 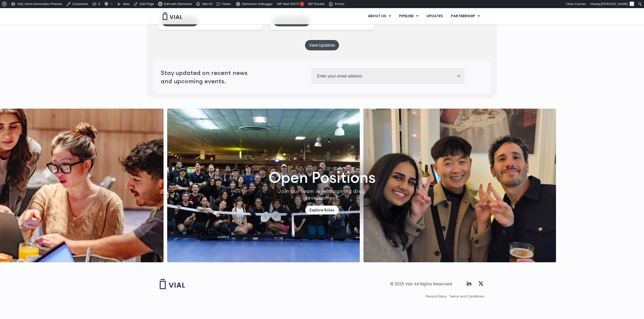 I want to click on div: © 2025 Vial. All Rights Reserved, so click(x=421, y=284).